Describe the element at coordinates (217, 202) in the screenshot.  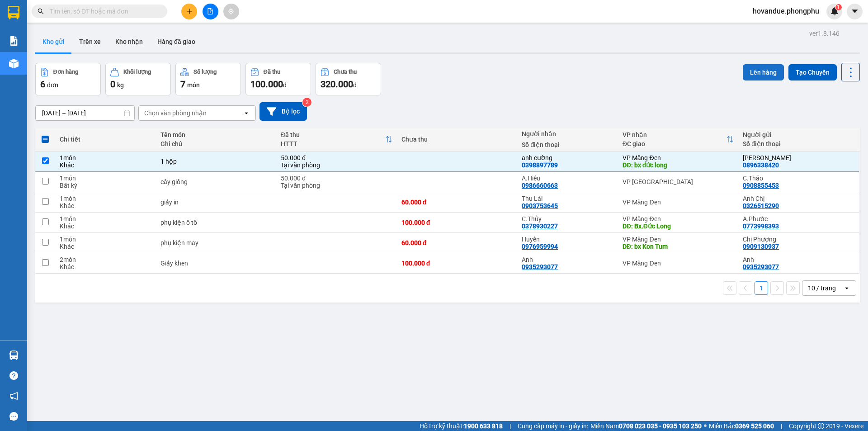
I see `div: giấy in` at that location.